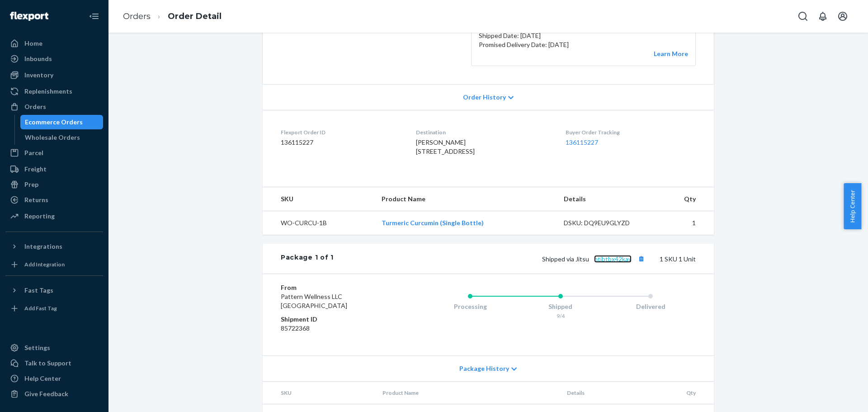 The height and width of the screenshot is (412, 868). What do you see at coordinates (46, 395) in the screenshot?
I see `div: Give Feedback` at bounding box center [46, 395].